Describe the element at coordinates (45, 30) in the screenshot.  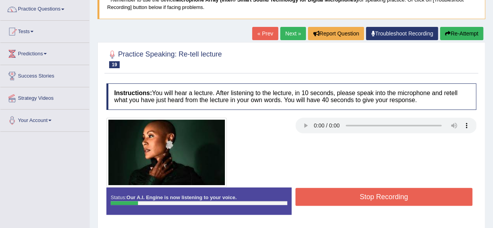
I see `a: Tests` at that location.